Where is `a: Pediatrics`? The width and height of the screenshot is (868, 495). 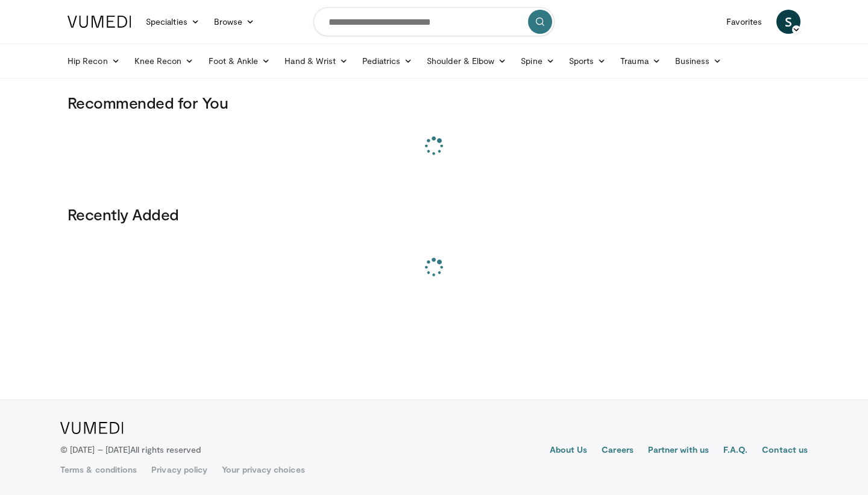 a: Pediatrics is located at coordinates (387, 61).